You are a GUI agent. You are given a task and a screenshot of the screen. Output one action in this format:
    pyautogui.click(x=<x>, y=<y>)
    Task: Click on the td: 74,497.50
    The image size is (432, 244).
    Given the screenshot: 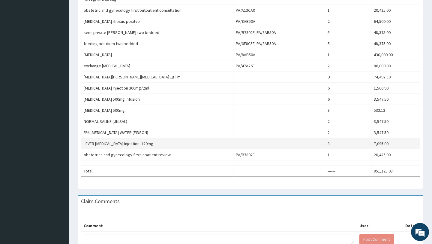 What is the action you would take?
    pyautogui.click(x=396, y=77)
    